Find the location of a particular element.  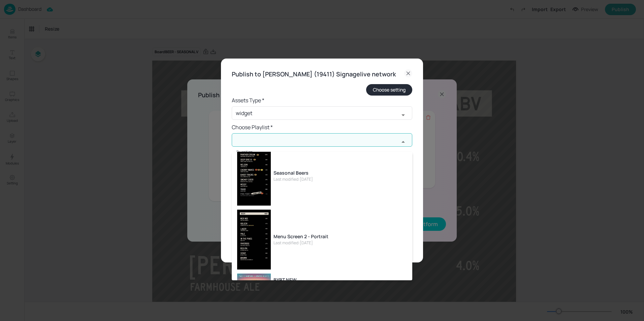

h6: Choose Playlist * is located at coordinates (322, 127).